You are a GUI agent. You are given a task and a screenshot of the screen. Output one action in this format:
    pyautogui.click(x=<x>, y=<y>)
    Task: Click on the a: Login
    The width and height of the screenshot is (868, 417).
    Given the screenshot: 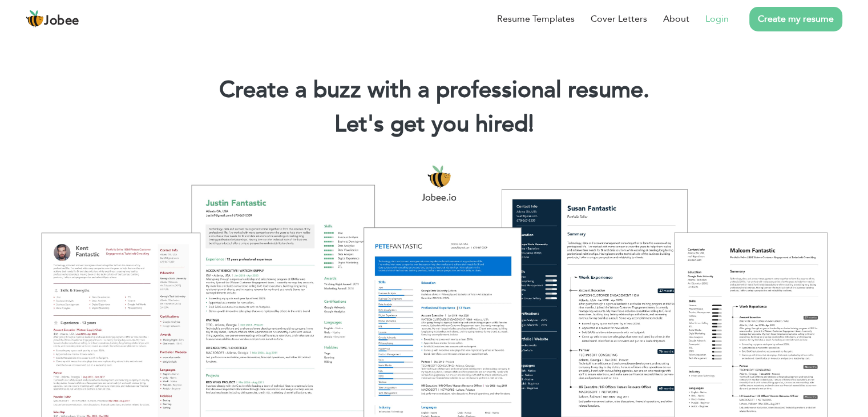 What is the action you would take?
    pyautogui.click(x=717, y=19)
    